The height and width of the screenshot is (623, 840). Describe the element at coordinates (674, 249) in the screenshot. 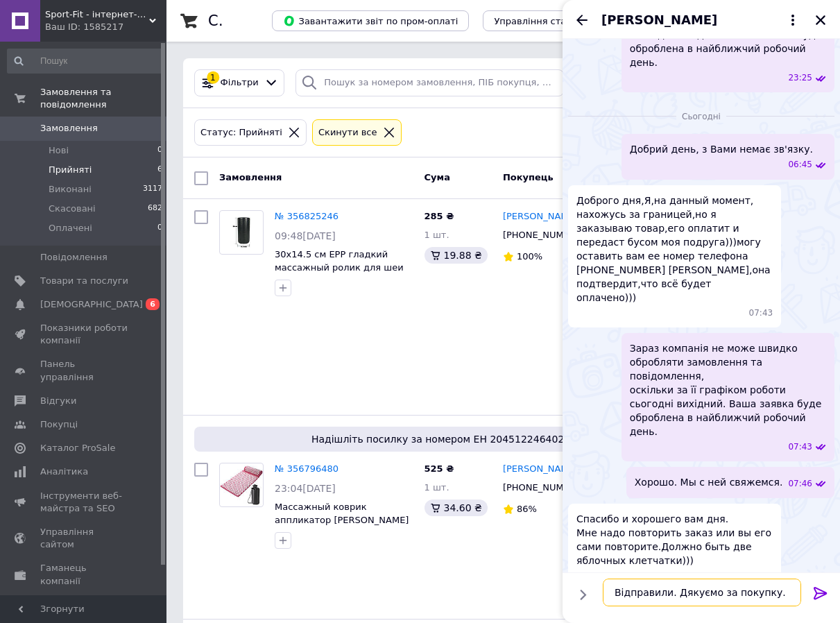

I see `span: Доброго дня,Я,на данный момент, нахожусь за границей,но я заказываю товар,его оплатит и передаст ...` at that location.